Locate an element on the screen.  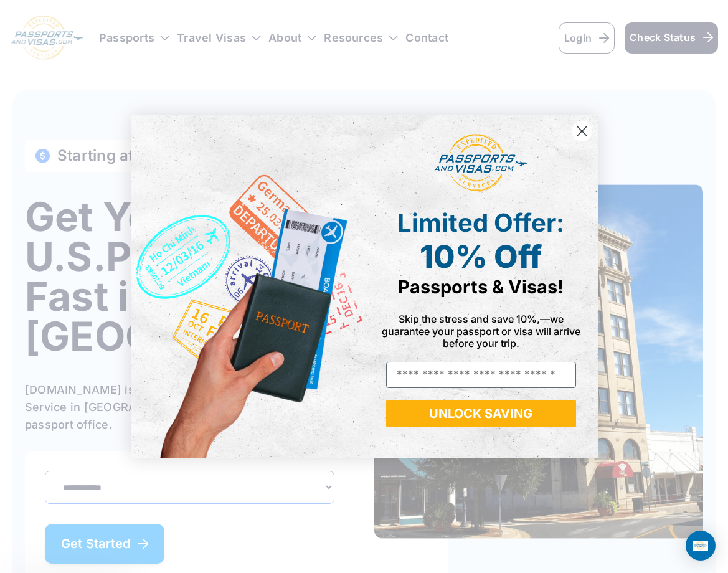
button: UNLOCK SAVING is located at coordinates (480, 413).